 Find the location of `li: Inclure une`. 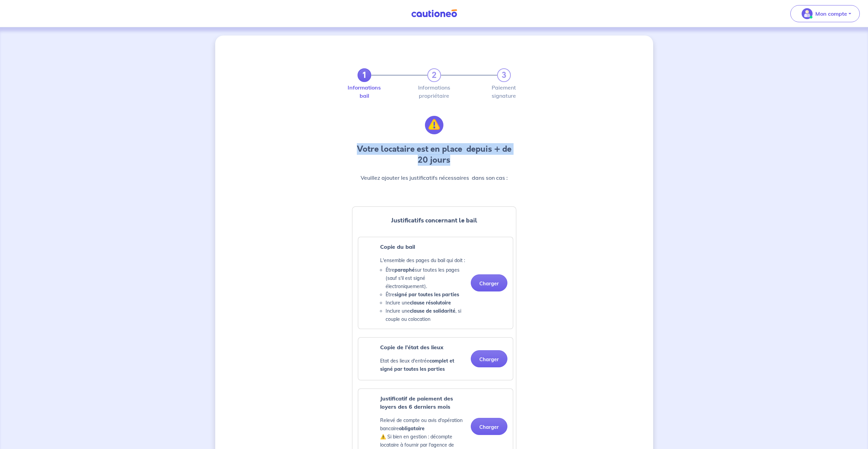

li: Inclure une is located at coordinates (426, 303).